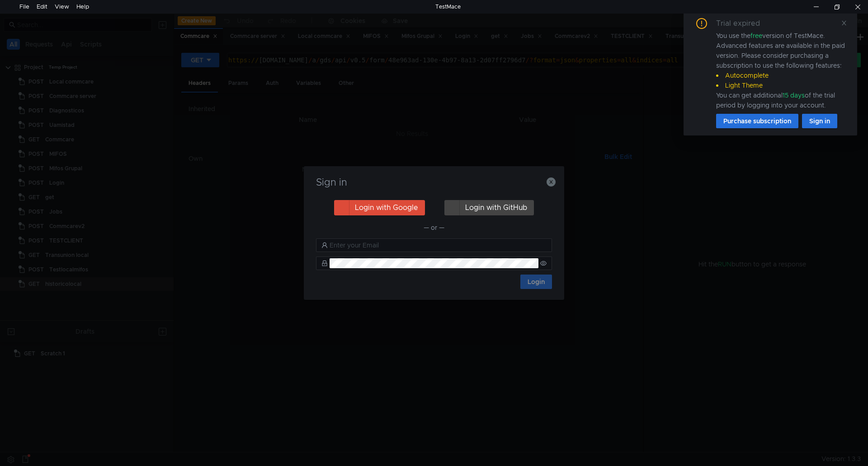 The height and width of the screenshot is (466, 868). Describe the element at coordinates (781, 100) in the screenshot. I see `div: You can get additional of the trial period by logging into your account.` at that location.